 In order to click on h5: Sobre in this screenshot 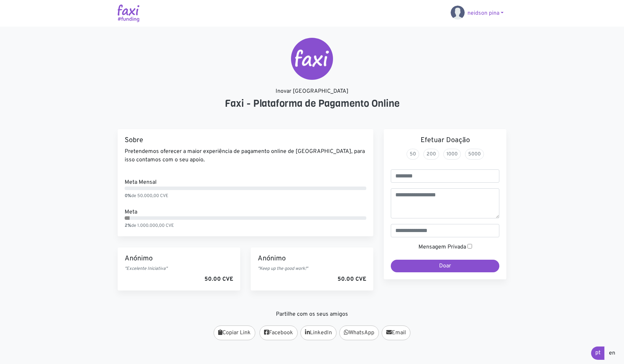, I will do `click(246, 140)`.